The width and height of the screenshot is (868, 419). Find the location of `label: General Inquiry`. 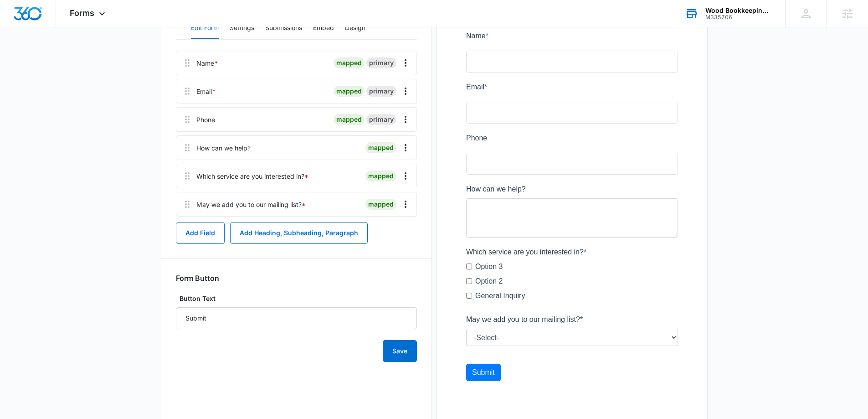

label: General Inquiry is located at coordinates (34, 265).